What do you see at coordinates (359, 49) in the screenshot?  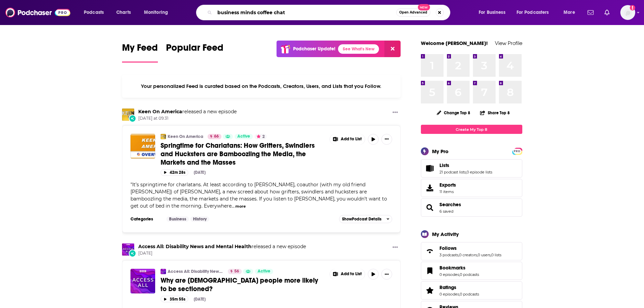 I see `a: See What's New` at bounding box center [359, 49].